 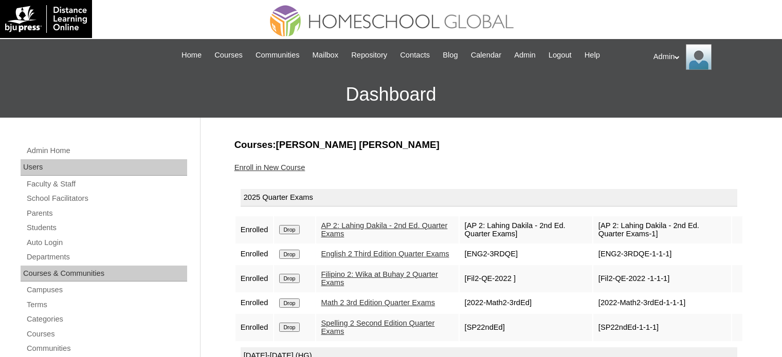 What do you see at coordinates (385, 254) in the screenshot?
I see `a: English 2 Third Edition Quarter Exams` at bounding box center [385, 254].